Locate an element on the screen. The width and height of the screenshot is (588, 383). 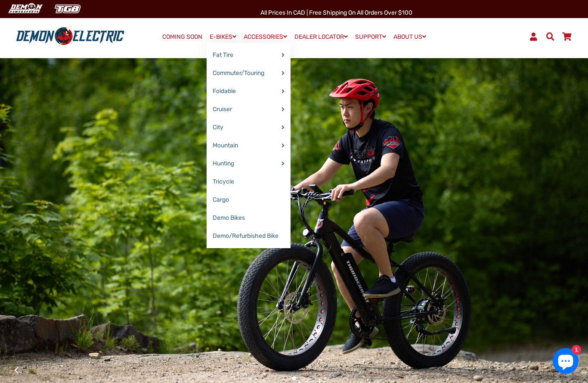
a: SUPPORT is located at coordinates (370, 36).